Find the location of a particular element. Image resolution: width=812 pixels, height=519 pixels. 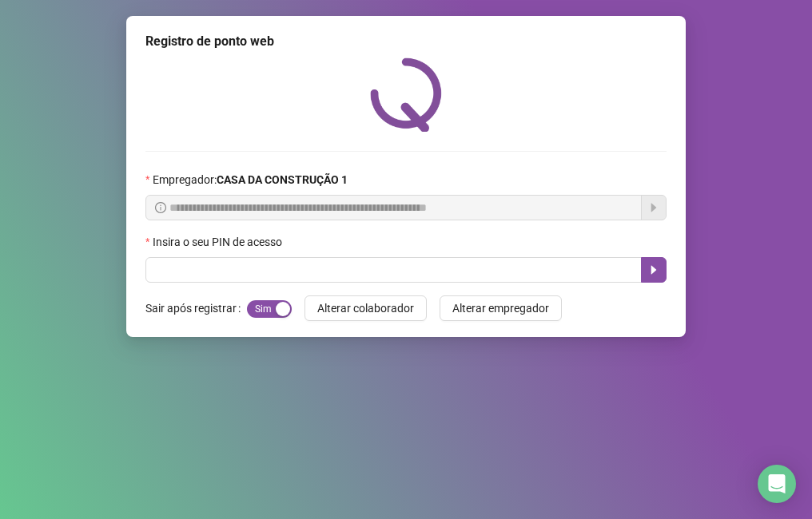

span: Alterar colaborador is located at coordinates (366, 308).